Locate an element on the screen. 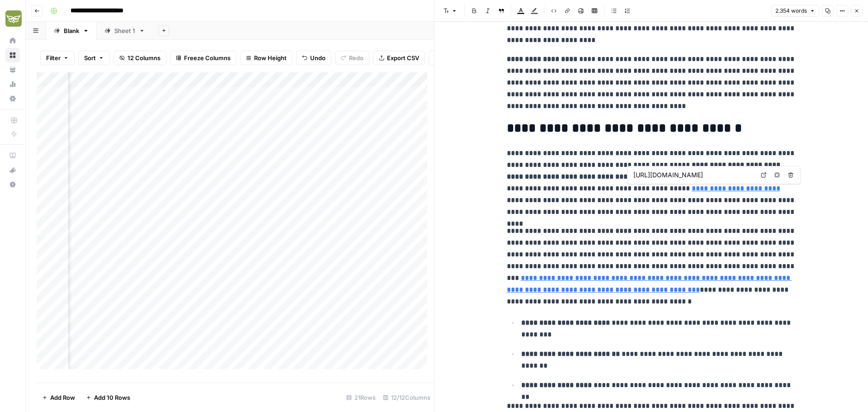  button: Filter is located at coordinates (58, 58).